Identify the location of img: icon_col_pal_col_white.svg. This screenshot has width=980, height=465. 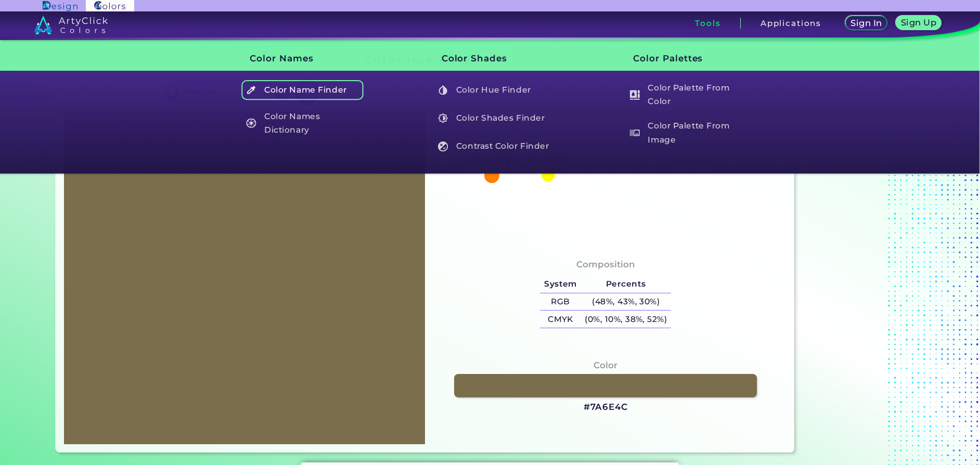
(634, 95).